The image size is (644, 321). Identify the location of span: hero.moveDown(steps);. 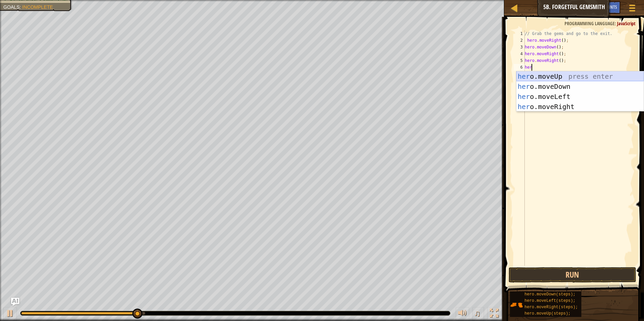
(550, 294).